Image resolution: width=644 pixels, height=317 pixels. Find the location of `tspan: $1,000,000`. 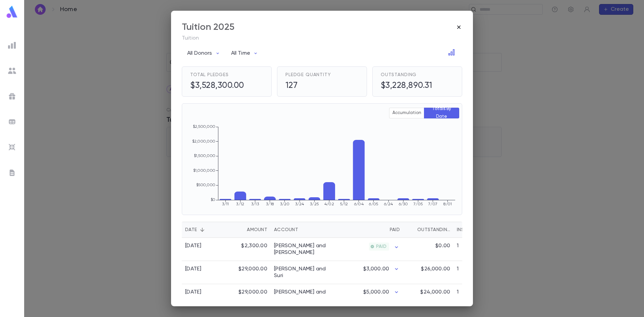

tspan: $1,000,000 is located at coordinates (204, 171).